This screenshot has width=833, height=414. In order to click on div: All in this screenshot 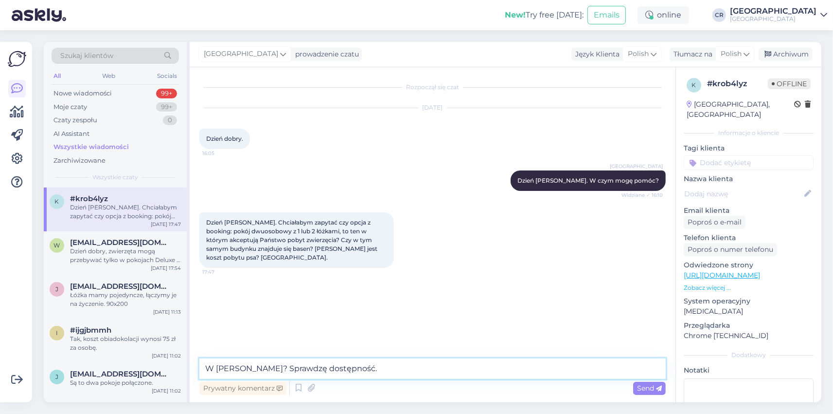, I will do `click(57, 76)`.